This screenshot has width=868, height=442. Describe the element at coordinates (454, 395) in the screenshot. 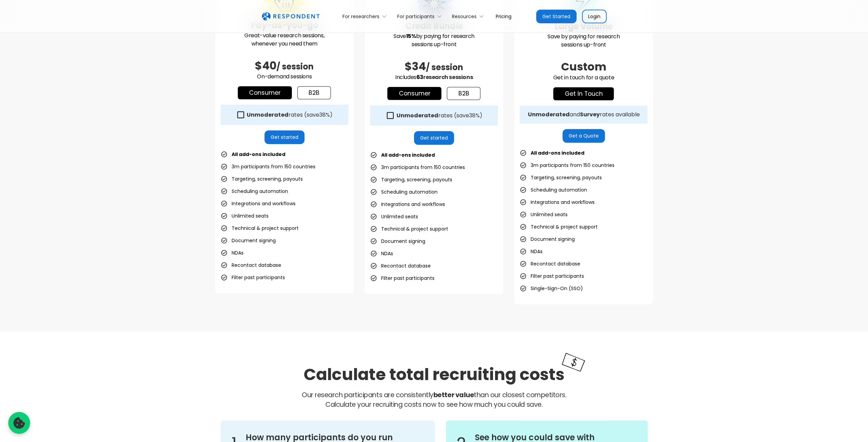

I see `strong: better value` at that location.